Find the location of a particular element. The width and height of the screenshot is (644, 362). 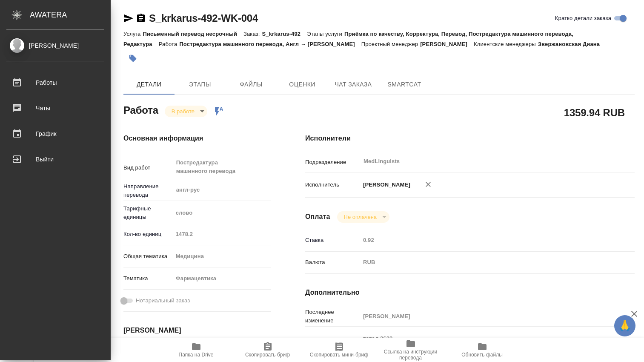

button: Не оплачена is located at coordinates (360, 217).